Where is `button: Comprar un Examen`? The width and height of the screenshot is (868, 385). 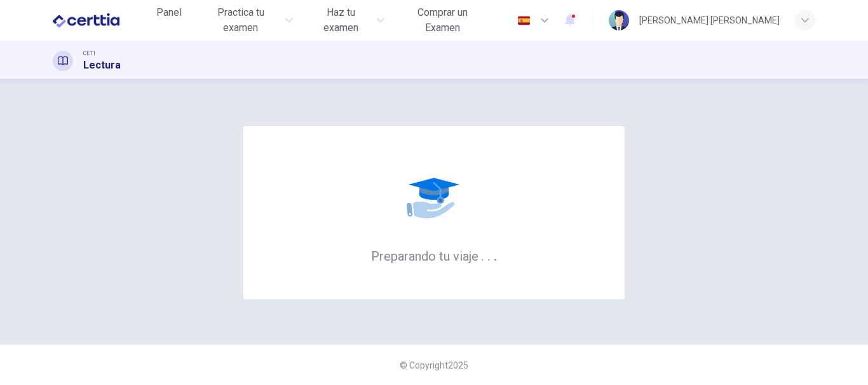 button: Comprar un Examen is located at coordinates (442, 20).